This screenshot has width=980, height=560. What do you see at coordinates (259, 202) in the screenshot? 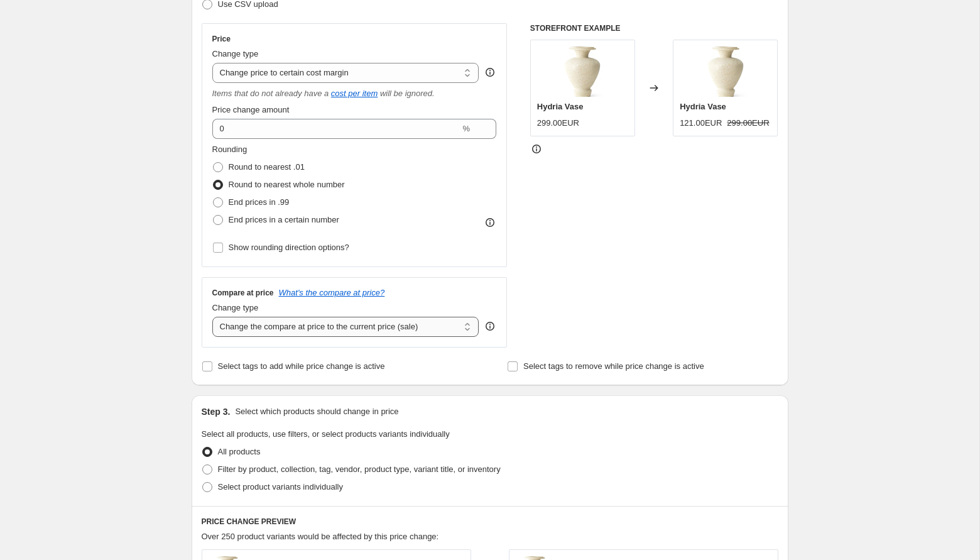
I see `span: End prices in .99` at bounding box center [259, 202].